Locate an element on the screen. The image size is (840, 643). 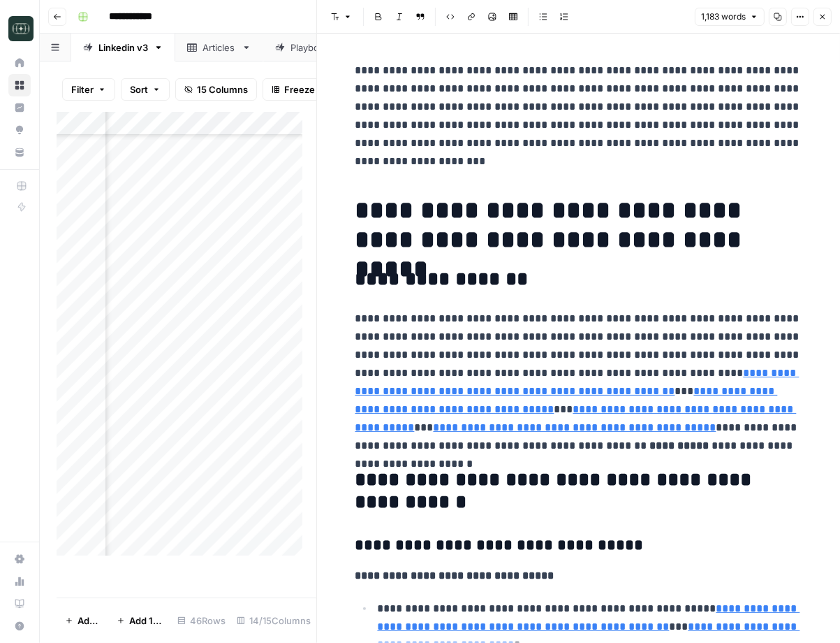
button: Add Row is located at coordinates (82, 621).